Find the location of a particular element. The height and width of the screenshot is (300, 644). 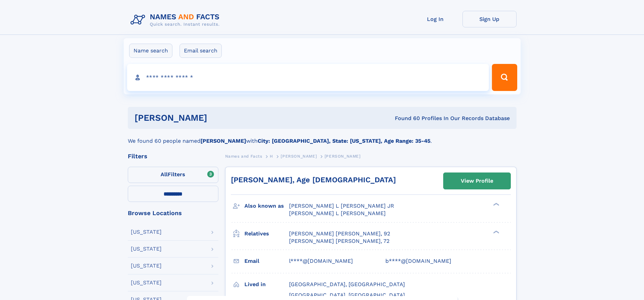

h3: Lived in is located at coordinates (266, 285).